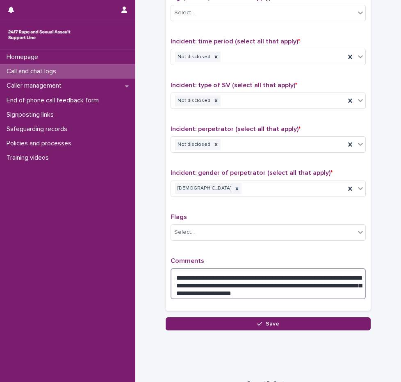  What do you see at coordinates (54, 100) in the screenshot?
I see `p: End of phone call feedback form` at bounding box center [54, 100].